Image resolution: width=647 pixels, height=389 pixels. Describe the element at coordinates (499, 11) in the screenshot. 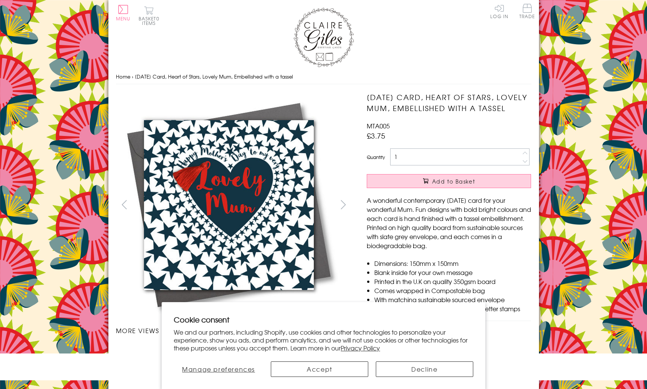

I see `a: Log In` at that location.